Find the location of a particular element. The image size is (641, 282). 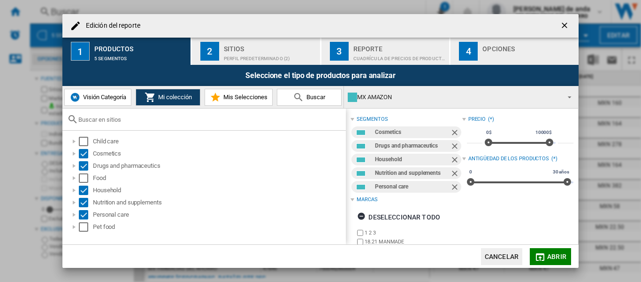

button: Buscar is located at coordinates (309, 97).